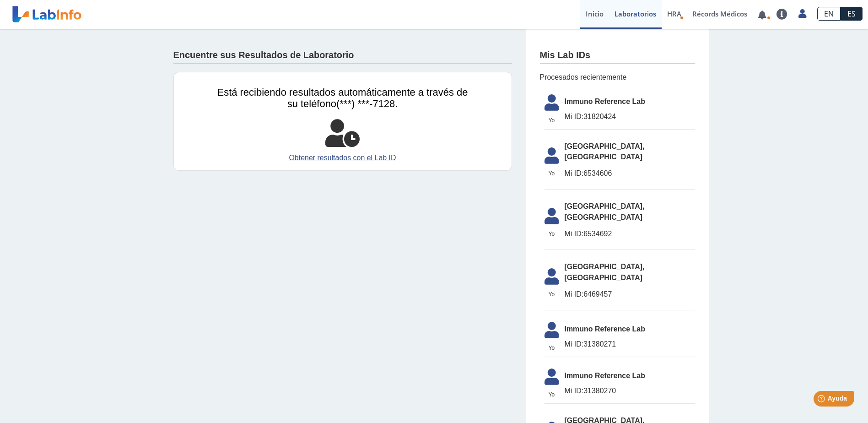 Image resolution: width=868 pixels, height=423 pixels. I want to click on span: 6534606, so click(630, 174).